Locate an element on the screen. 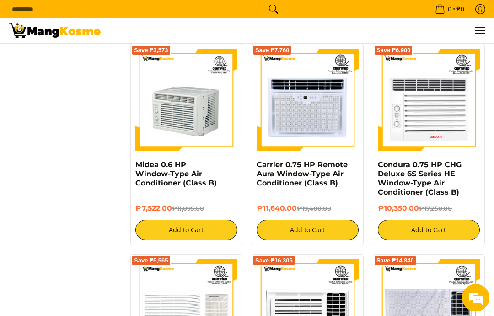  del: ₱17,250.00 is located at coordinates (436, 208).